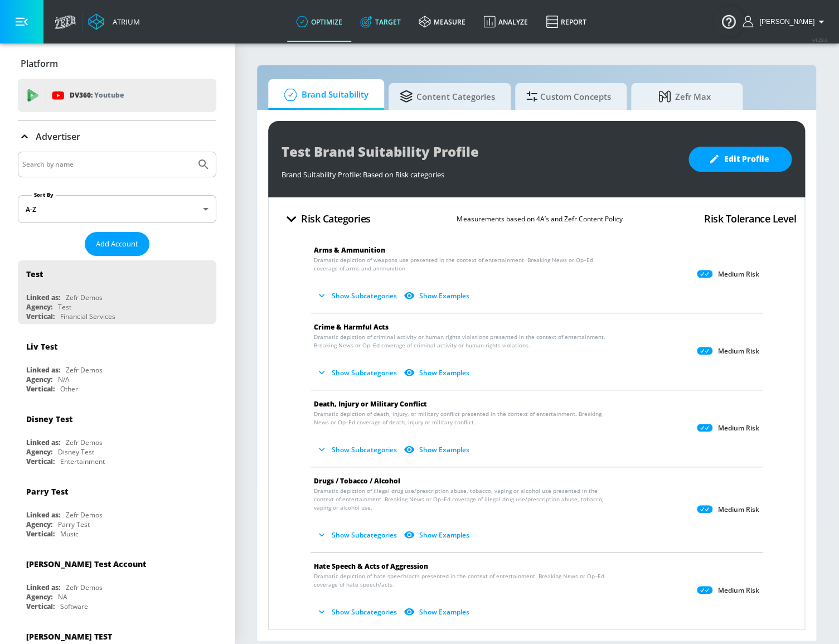 The image size is (839, 644). What do you see at coordinates (117, 244) in the screenshot?
I see `button: Add Account` at bounding box center [117, 244].